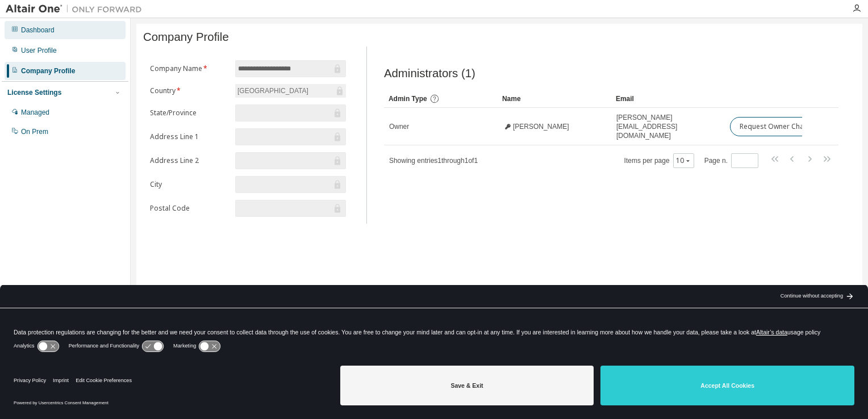 The height and width of the screenshot is (419, 868). I want to click on label: Address Line 1, so click(189, 137).